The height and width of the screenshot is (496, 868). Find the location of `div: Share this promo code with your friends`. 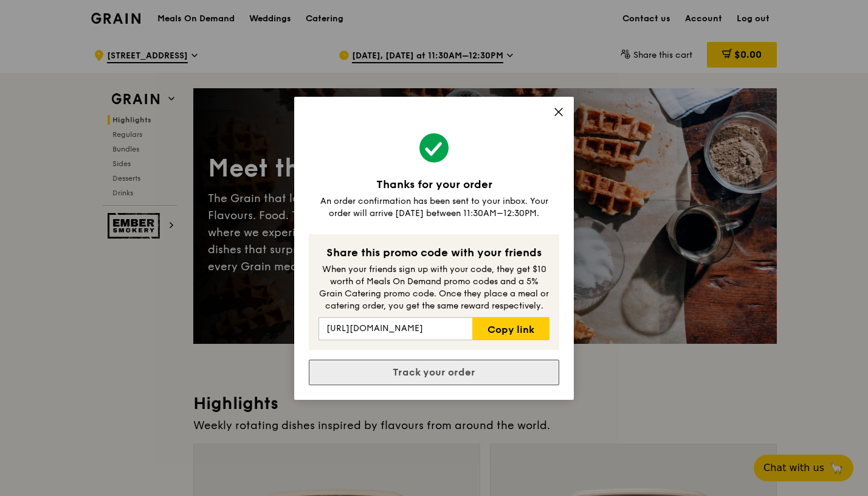

div: Share this promo code with your friends is located at coordinates (434, 252).